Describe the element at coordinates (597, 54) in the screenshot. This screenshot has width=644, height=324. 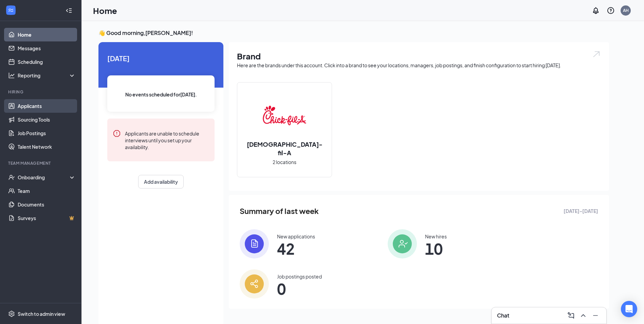
I see `img: open.6027fd2a22e1237b5b06.svg` at that location.